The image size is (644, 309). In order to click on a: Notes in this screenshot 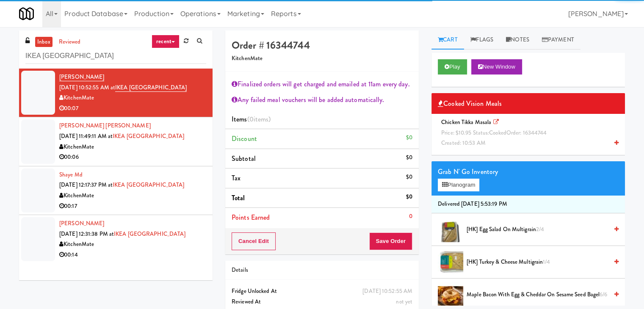, I will do `click(517, 40)`.